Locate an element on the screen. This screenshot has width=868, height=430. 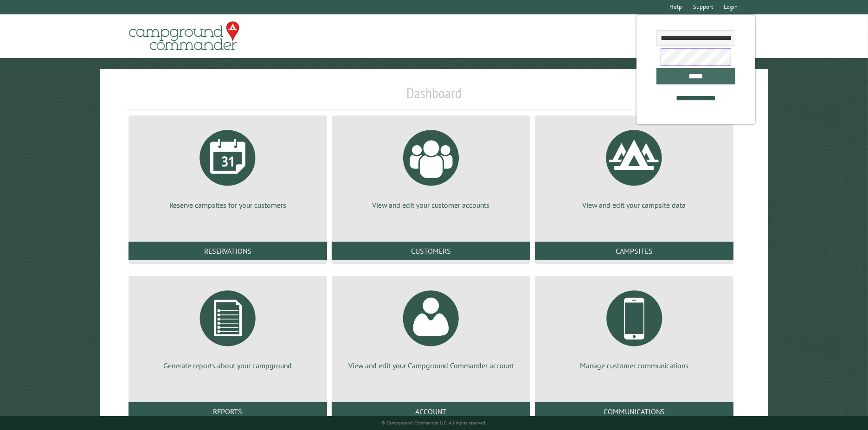
p: Reserve campsites for your customers is located at coordinates (228, 205).